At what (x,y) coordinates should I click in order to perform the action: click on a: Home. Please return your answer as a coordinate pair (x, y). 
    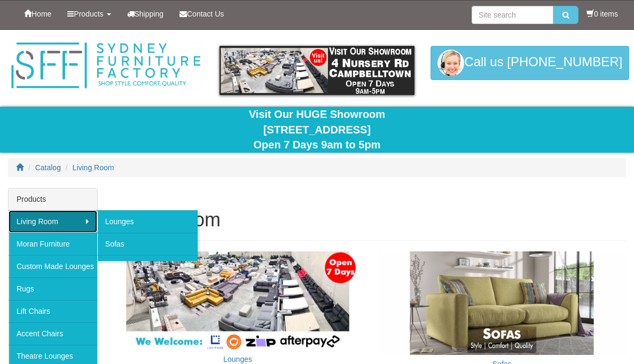
    Looking at the image, I should click on (37, 14).